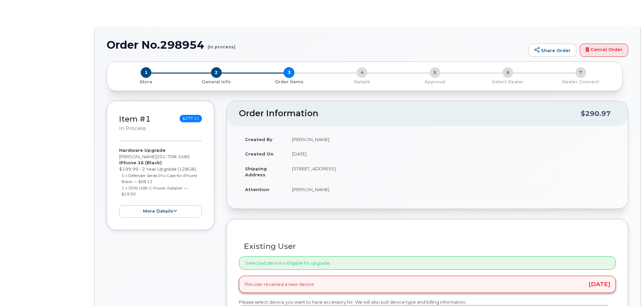  What do you see at coordinates (257, 190) in the screenshot?
I see `strong: Attention` at bounding box center [257, 190].